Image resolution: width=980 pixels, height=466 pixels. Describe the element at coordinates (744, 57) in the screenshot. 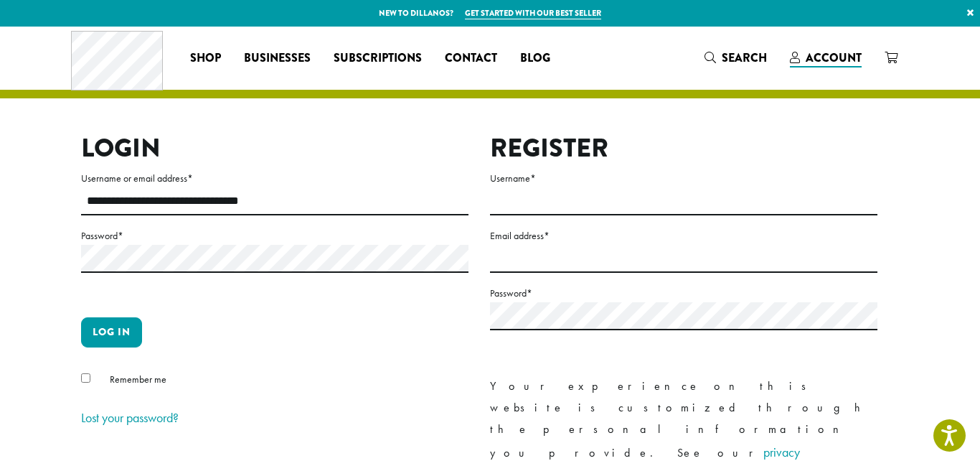

I see `span: Search` at that location.